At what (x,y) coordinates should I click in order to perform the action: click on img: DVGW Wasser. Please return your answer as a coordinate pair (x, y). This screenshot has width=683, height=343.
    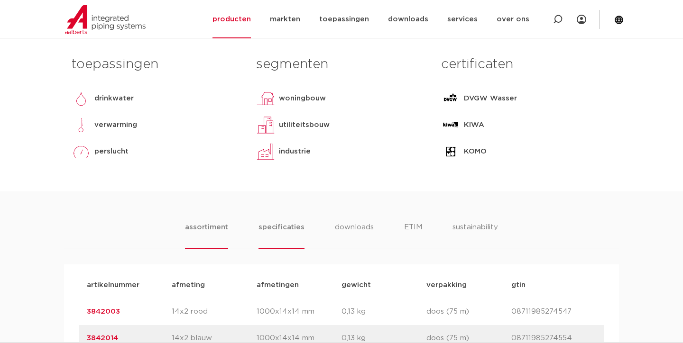
    Looking at the image, I should click on (450, 99).